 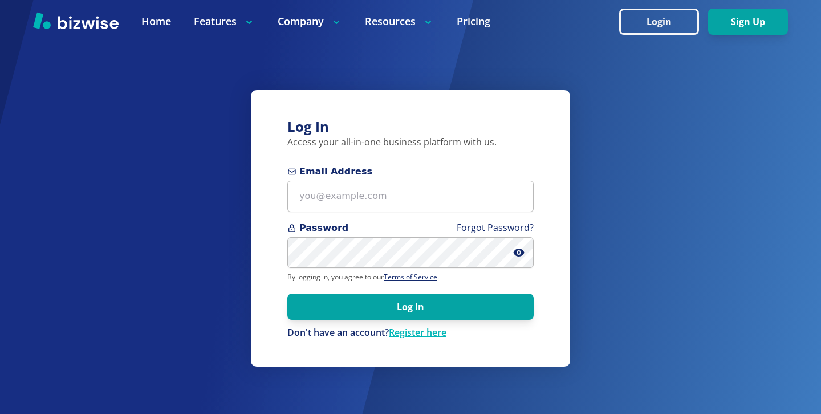 What do you see at coordinates (224, 21) in the screenshot?
I see `p: Features` at bounding box center [224, 21].